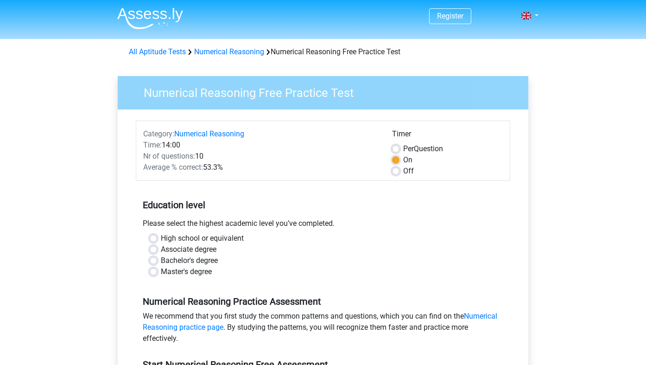 Image resolution: width=646 pixels, height=365 pixels. I want to click on label: Master's degree, so click(186, 272).